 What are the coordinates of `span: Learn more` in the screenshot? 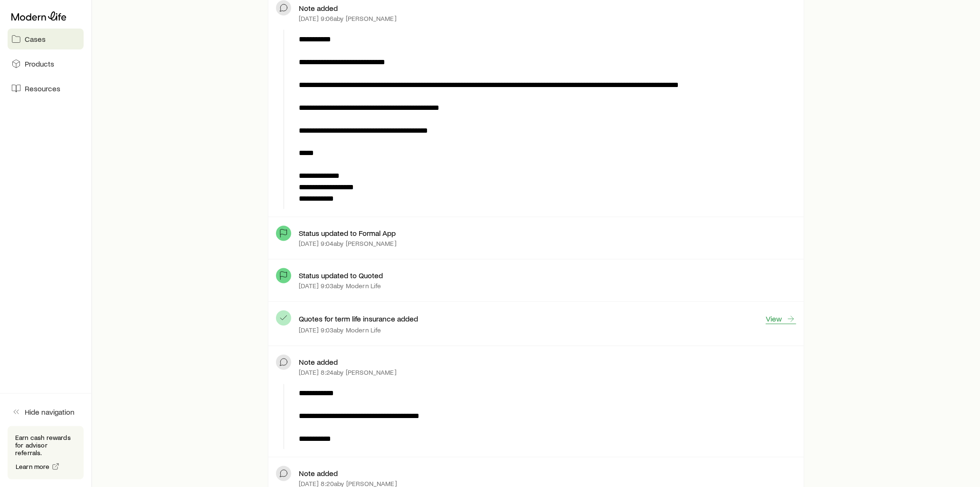 It's located at (33, 466).